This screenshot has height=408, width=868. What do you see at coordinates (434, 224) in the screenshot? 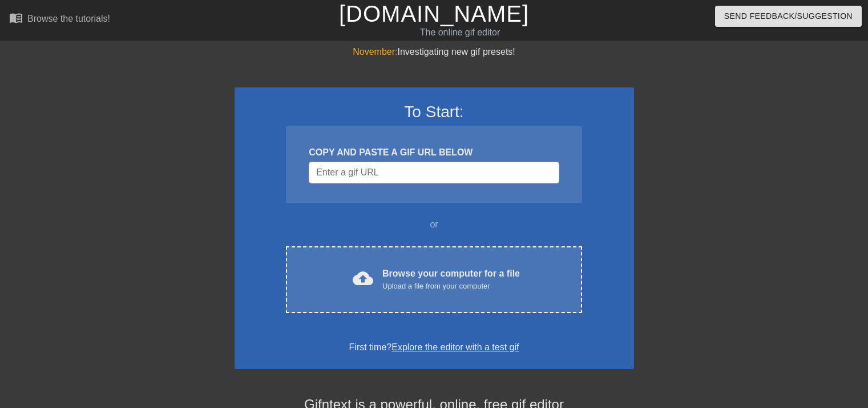
I see `div: or` at bounding box center [434, 224].